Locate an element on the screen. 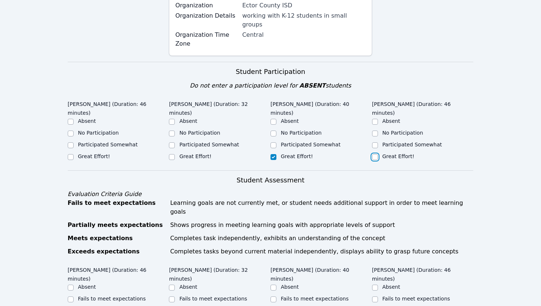  div: Shows progress in meeting learning goals with appropriate levels of support is located at coordinates (321, 225).